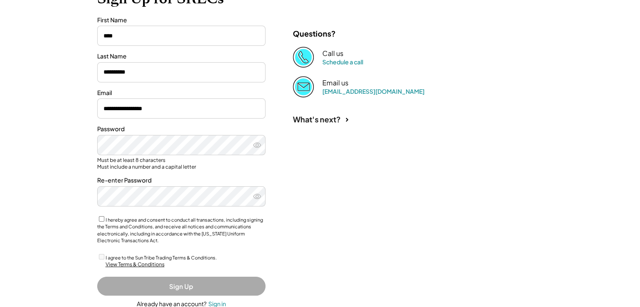 The width and height of the screenshot is (640, 307). I want to click on img: Phone%20copy%403x.png, so click(304, 57).